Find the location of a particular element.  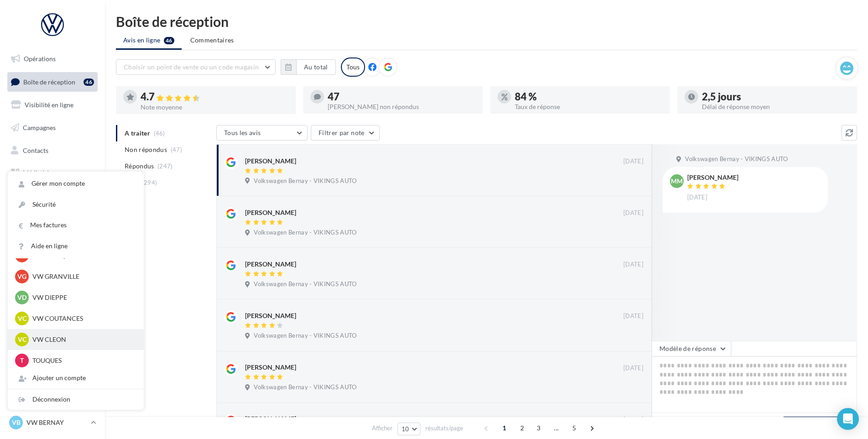

span: VD is located at coordinates (22, 298).